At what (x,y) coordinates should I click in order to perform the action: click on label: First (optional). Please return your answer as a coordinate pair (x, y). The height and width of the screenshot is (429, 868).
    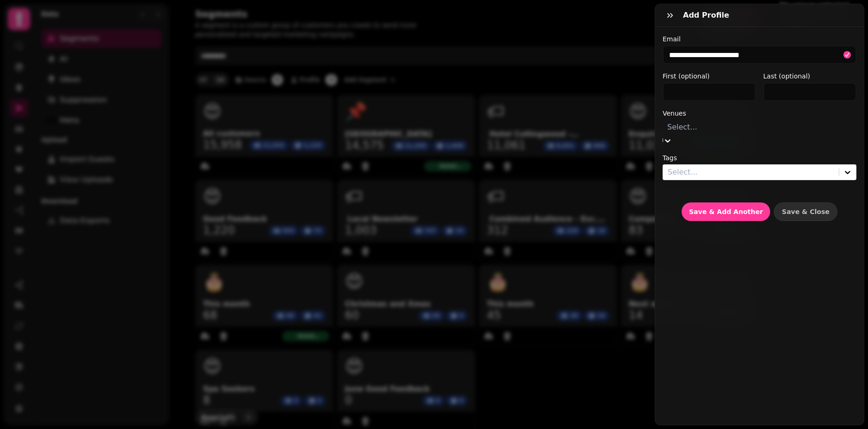
    Looking at the image, I should click on (709, 76).